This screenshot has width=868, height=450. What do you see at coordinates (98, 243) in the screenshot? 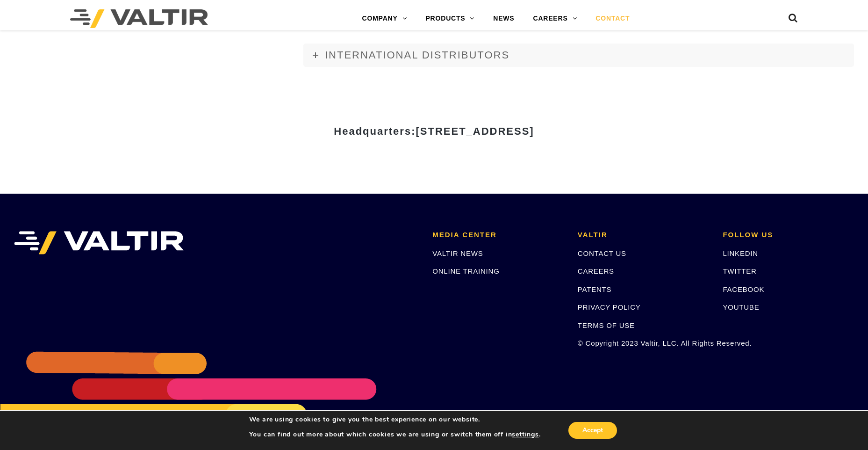
I see `img: VALTIR` at bounding box center [98, 243].